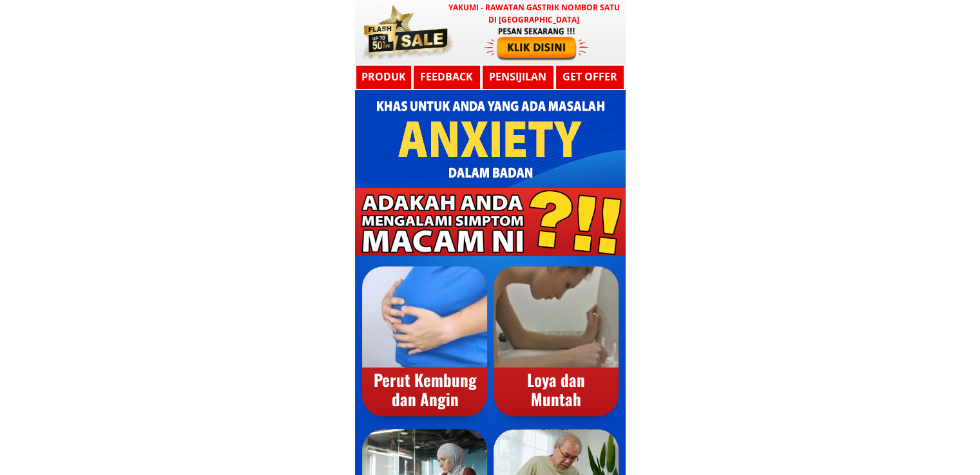  I want to click on div: Perut Kembung dan Angin, so click(426, 390).